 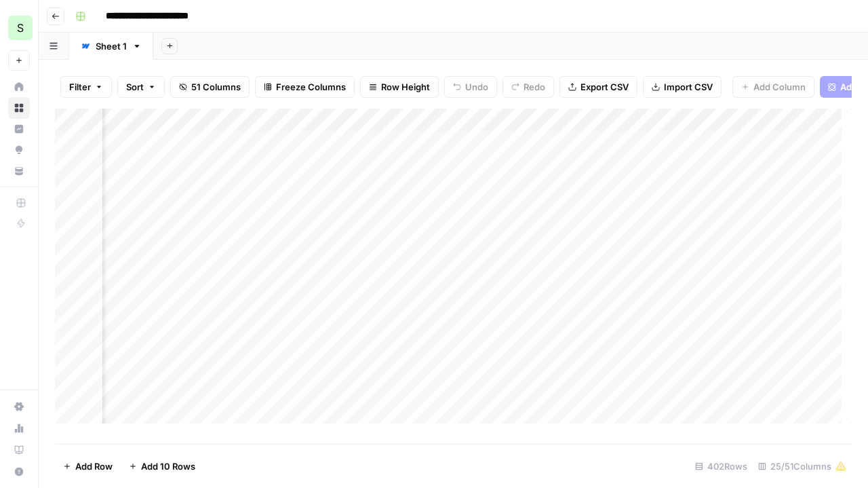 I want to click on span: Add 10 Rows, so click(x=168, y=466).